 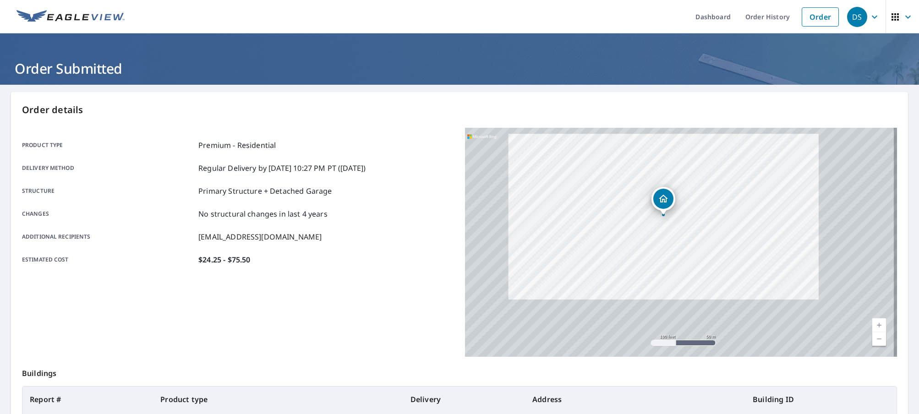 I want to click on h1: Order Submitted, so click(x=459, y=68).